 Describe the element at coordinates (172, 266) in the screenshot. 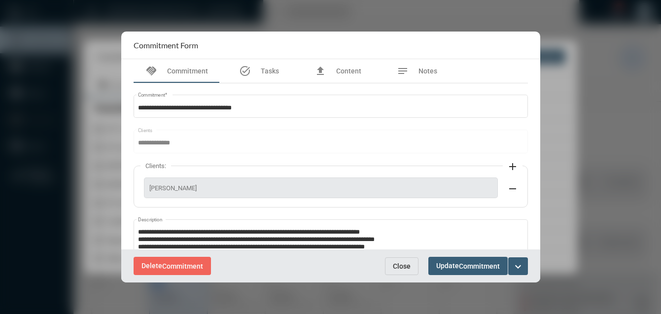

I see `span: Delete` at that location.